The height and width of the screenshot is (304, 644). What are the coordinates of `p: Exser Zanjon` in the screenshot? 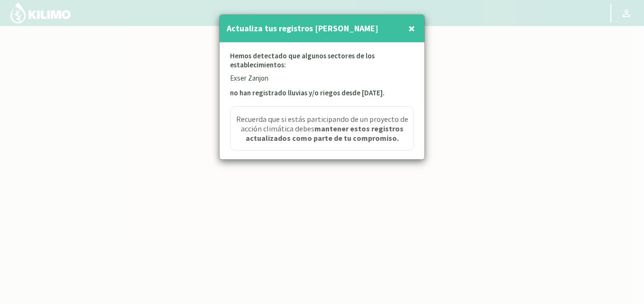 It's located at (322, 78).